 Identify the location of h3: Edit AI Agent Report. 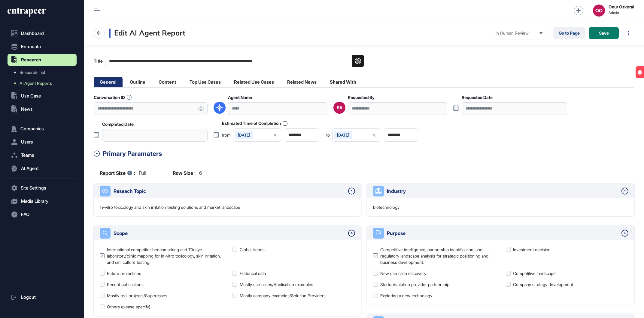
(147, 33).